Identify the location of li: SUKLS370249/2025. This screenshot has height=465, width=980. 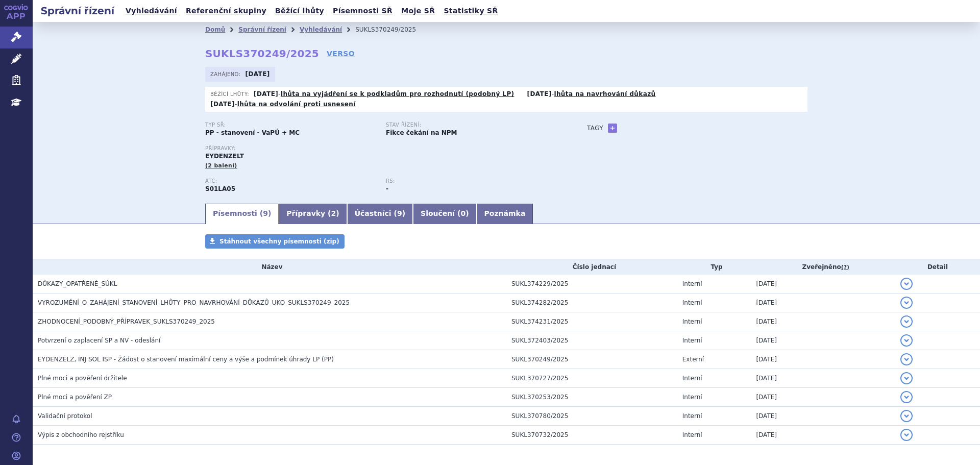
(392, 29).